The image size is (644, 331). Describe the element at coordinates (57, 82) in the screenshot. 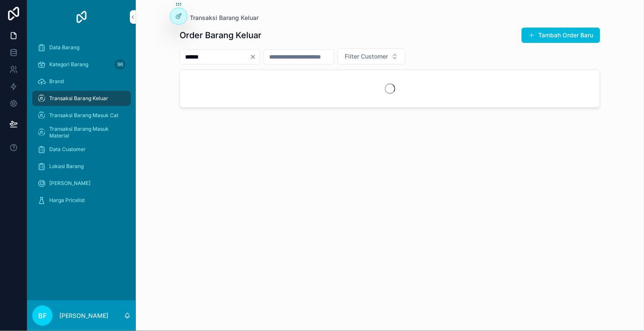

I see `span: Brand` at that location.